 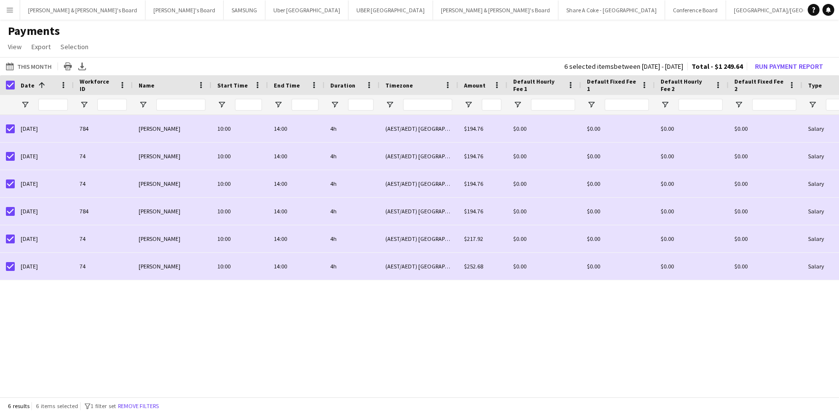 I want to click on span: Default Hourly Fee 1, so click(x=538, y=85).